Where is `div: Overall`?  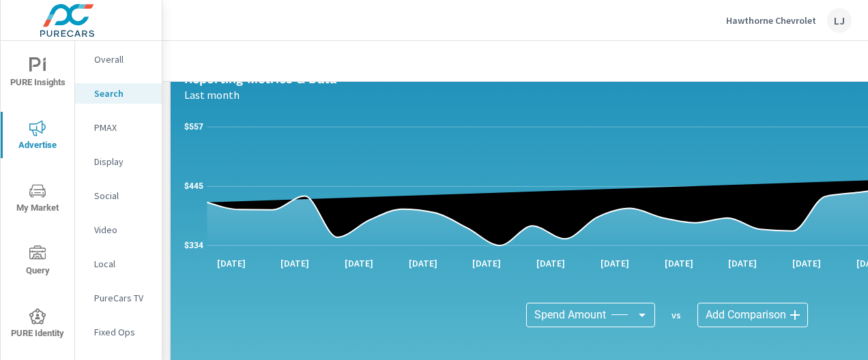 div: Overall is located at coordinates (118, 59).